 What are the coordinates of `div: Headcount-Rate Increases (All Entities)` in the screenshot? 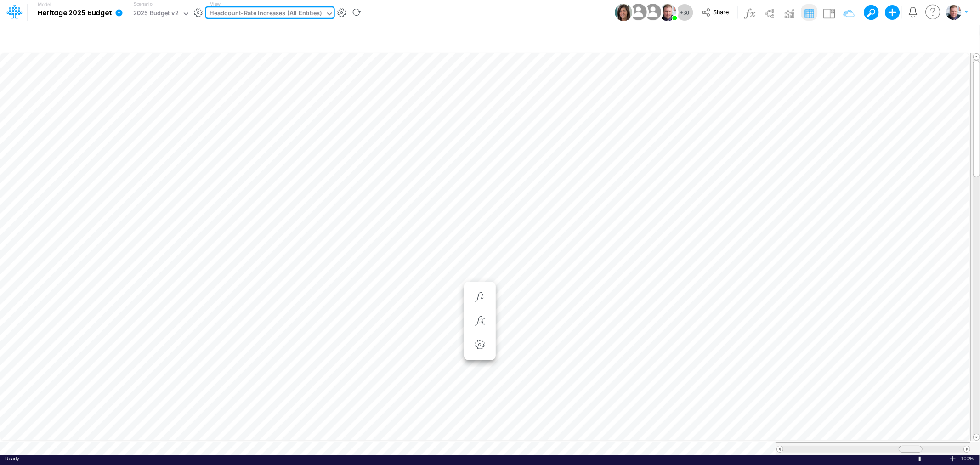 It's located at (265, 14).